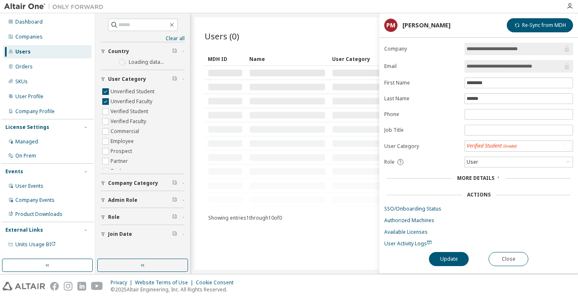  I want to click on div: Orders, so click(24, 67).